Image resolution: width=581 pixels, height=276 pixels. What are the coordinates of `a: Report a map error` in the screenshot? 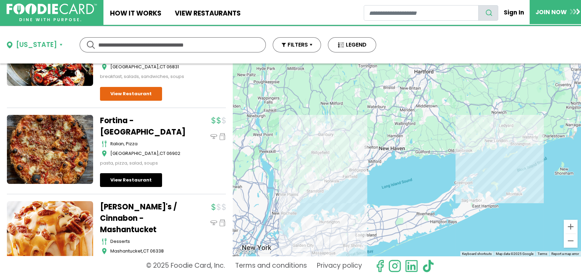 It's located at (565, 253).